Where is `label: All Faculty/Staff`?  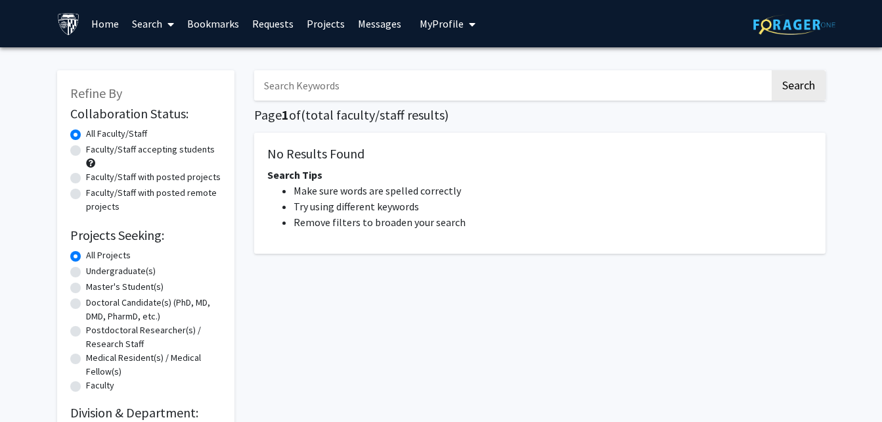
label: All Faculty/Staff is located at coordinates (116, 133).